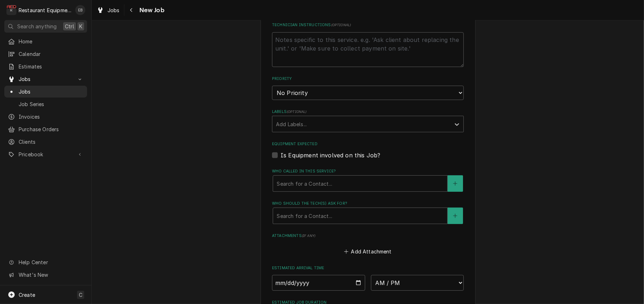 Image resolution: width=644 pixels, height=304 pixels. Describe the element at coordinates (368, 268) in the screenshot. I see `label: Estimated Arrival Time` at that location.